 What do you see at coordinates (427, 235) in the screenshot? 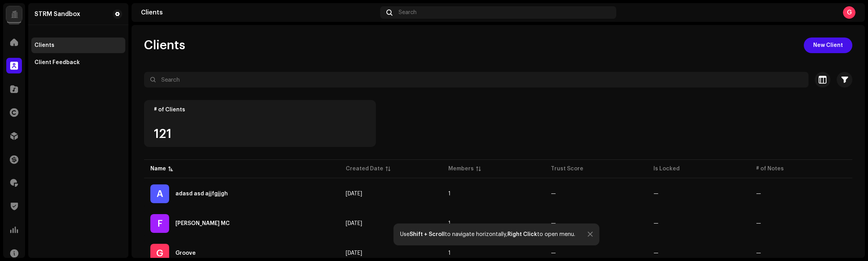
I see `strong: Shift + Scroll` at bounding box center [427, 235].